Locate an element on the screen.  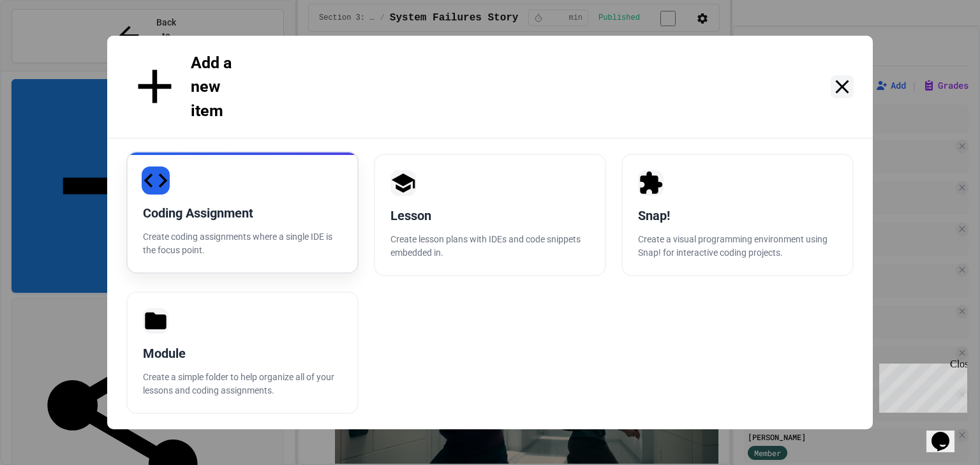
div: Module is located at coordinates (243, 354).